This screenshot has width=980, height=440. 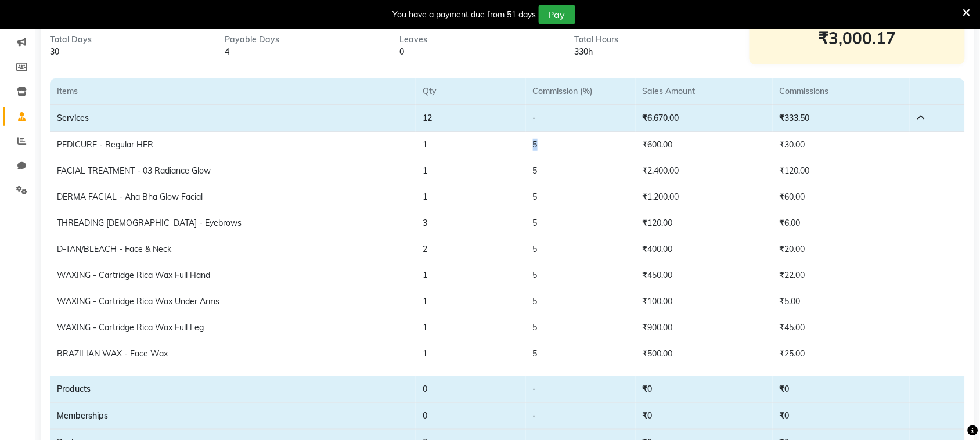 I want to click on td: ₹600.00, so click(x=704, y=145).